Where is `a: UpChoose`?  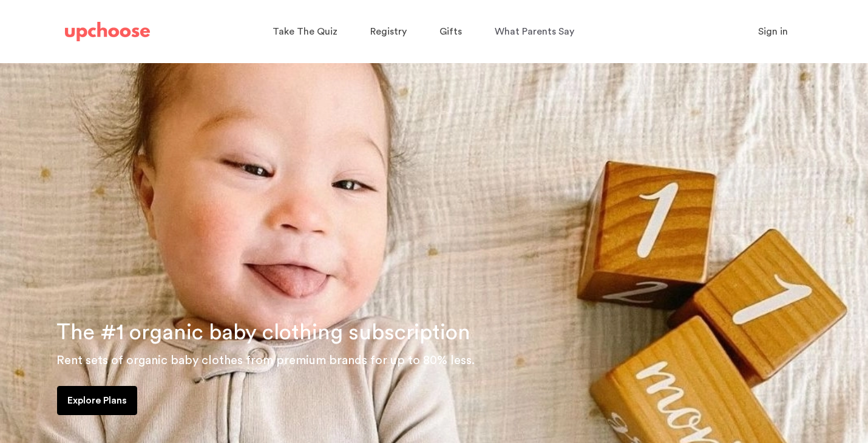 a: UpChoose is located at coordinates (108, 31).